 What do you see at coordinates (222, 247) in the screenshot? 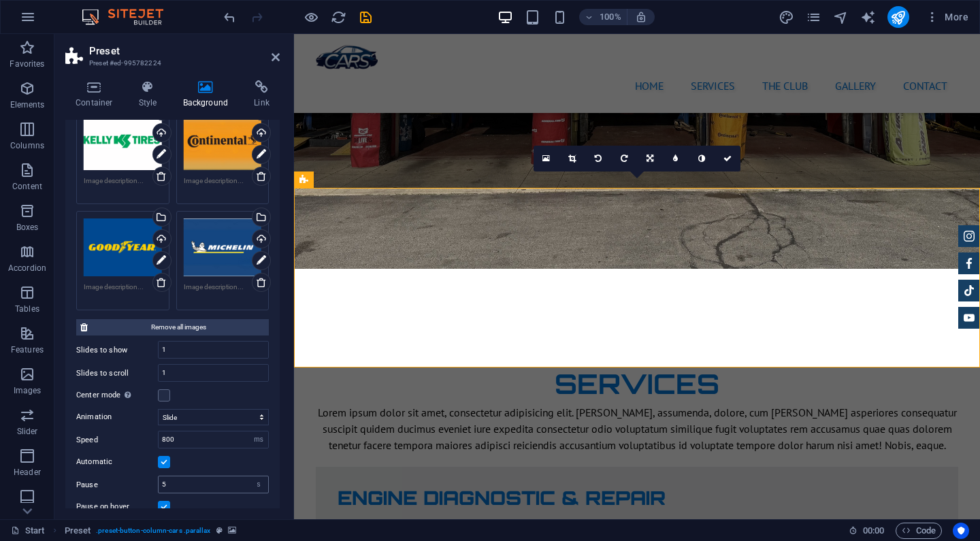
I see `div: Untitleddesign-5XPksoN0OwbcMixdZrUJig.png` at bounding box center [222, 247].